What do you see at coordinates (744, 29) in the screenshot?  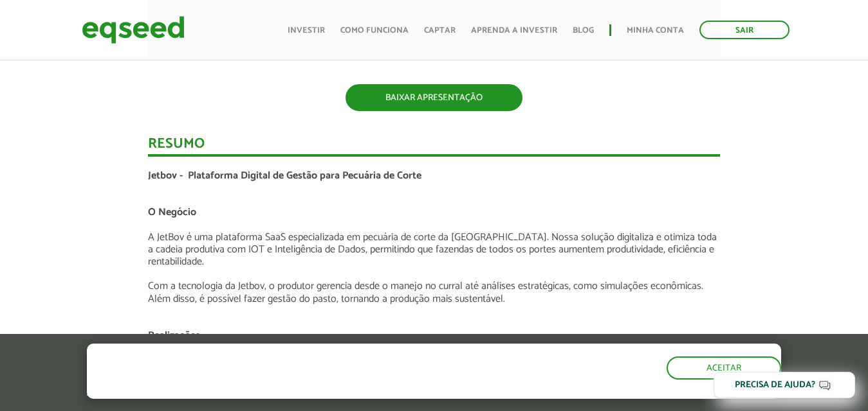 I see `a: Sair` at bounding box center [744, 29].